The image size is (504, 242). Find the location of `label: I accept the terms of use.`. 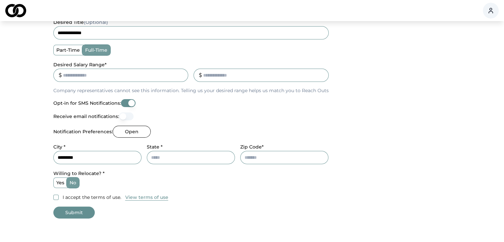

label: I accept the terms of use. is located at coordinates (92, 197).